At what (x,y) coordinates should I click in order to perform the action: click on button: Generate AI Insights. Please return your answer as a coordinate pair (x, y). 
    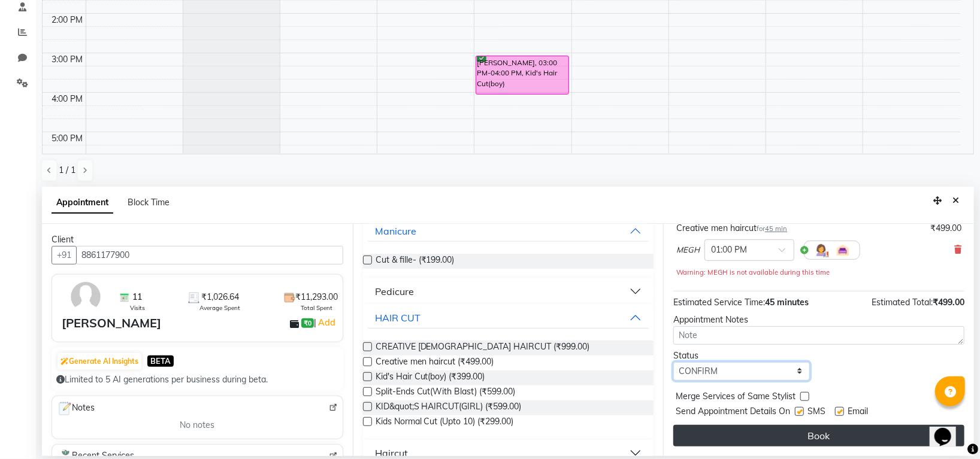
    Looking at the image, I should click on (99, 362).